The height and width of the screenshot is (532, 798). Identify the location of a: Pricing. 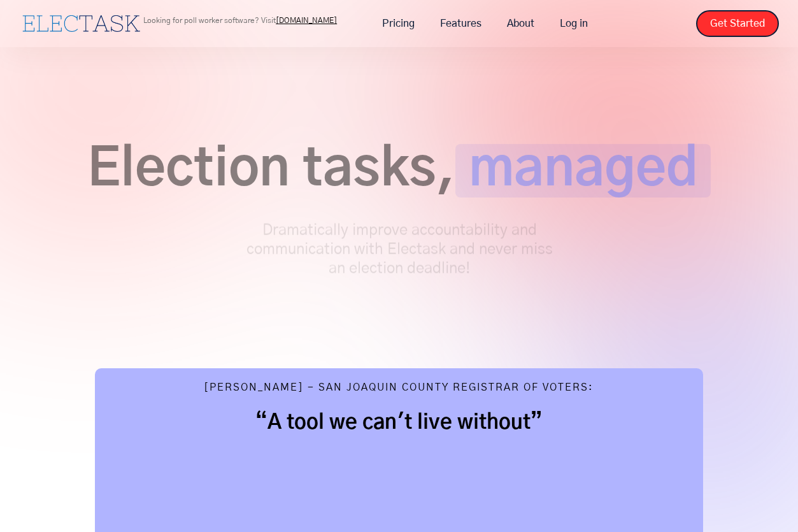
(398, 23).